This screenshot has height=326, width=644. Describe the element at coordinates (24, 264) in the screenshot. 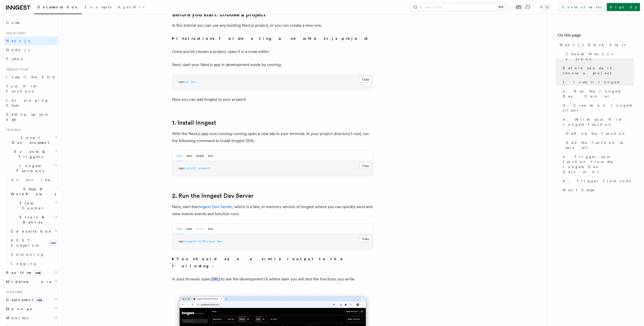

I see `span: Logging` at that location.